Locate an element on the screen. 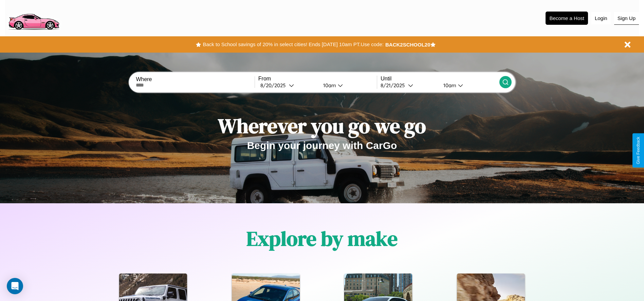  b: BACK2SCHOOL20 is located at coordinates (408, 44).